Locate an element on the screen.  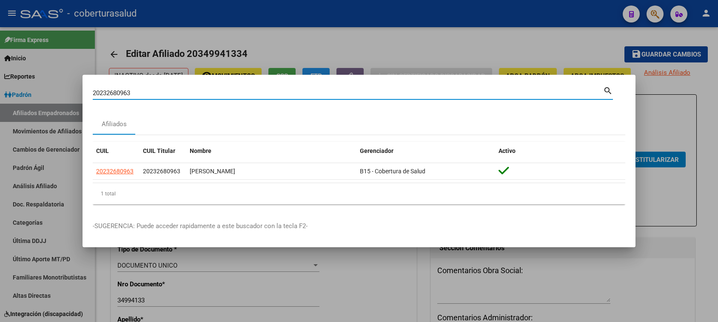
datatable-header-cell: Activo is located at coordinates (560, 151).